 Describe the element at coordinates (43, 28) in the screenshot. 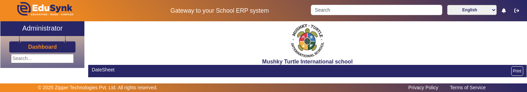

I see `h2: Administrator` at that location.